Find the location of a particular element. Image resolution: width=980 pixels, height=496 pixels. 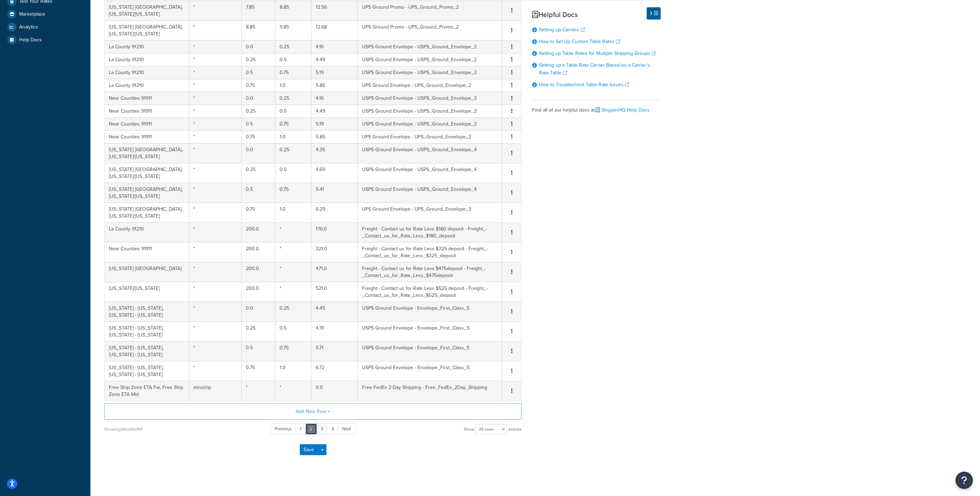

td: USPS Ground Envelope - USPS_Ground_Envelope_2 is located at coordinates (430, 60).